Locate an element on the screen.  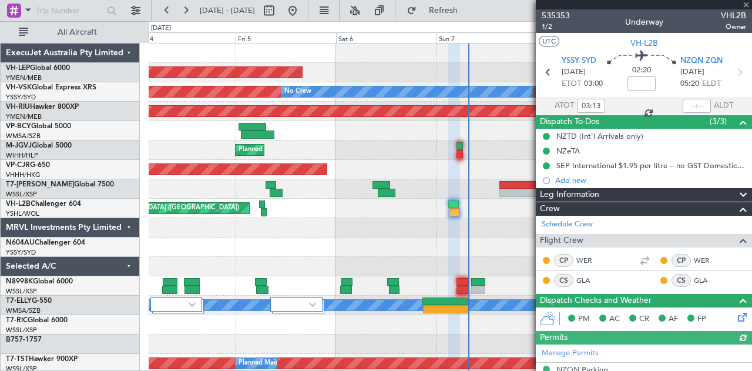
input: Trip Number is located at coordinates (69, 11).